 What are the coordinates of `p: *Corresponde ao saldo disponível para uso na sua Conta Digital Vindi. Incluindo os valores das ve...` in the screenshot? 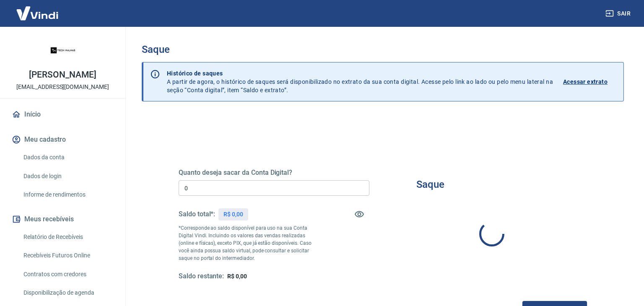 It's located at (250, 243).